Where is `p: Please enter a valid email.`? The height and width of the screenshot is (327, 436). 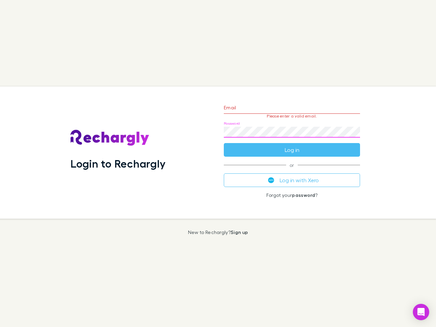 p: Please enter a valid email. is located at coordinates (292, 116).